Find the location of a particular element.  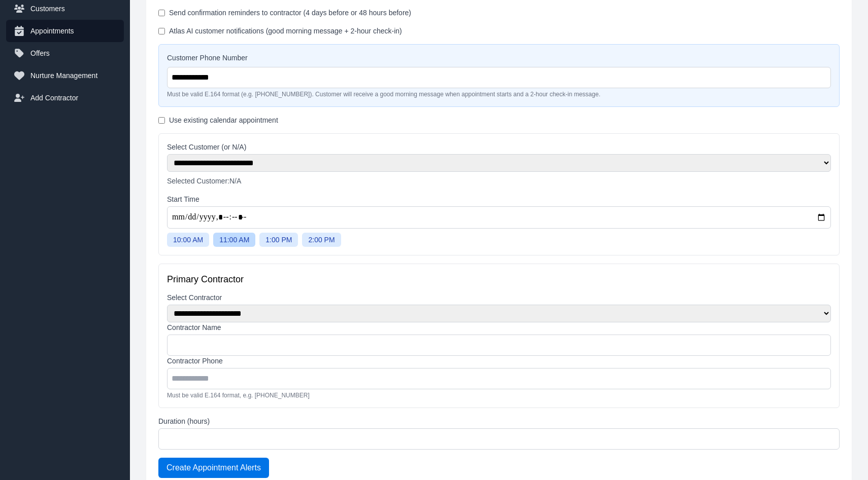

h3: Primary Contractor is located at coordinates (499, 280).